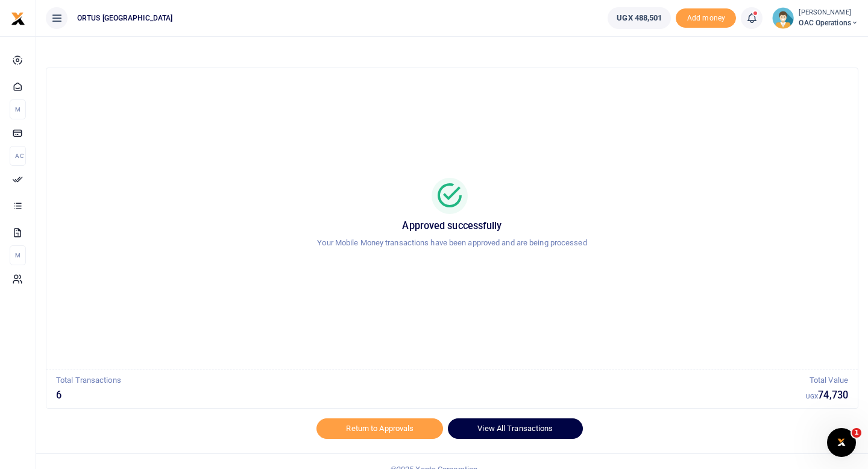 This screenshot has height=469, width=868. What do you see at coordinates (705, 18) in the screenshot?
I see `li: Toup your wallet` at bounding box center [705, 18].